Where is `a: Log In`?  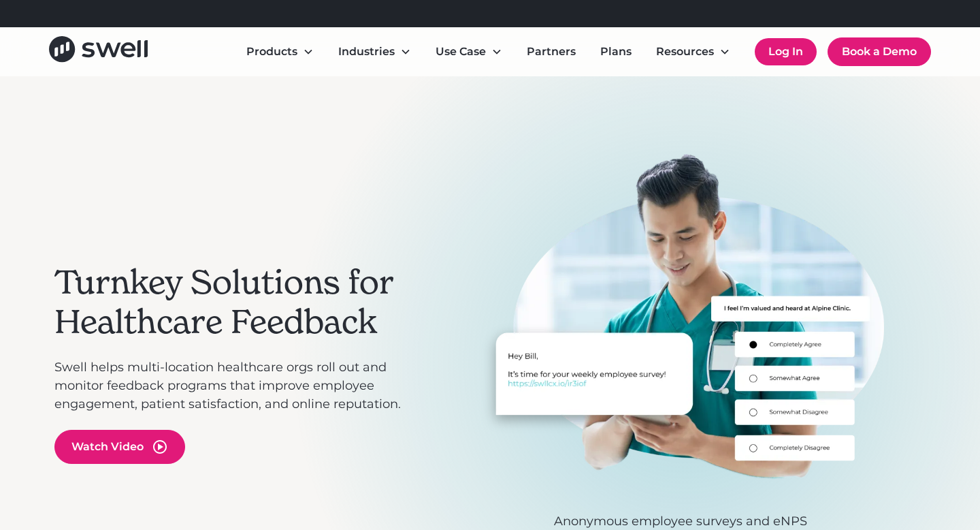
a: Log In is located at coordinates (786, 52).